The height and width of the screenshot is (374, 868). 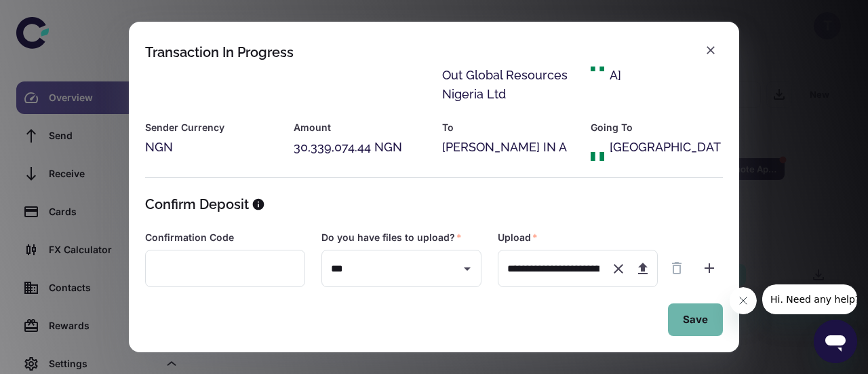 What do you see at coordinates (211, 147) in the screenshot?
I see `div: NGN` at bounding box center [211, 147].